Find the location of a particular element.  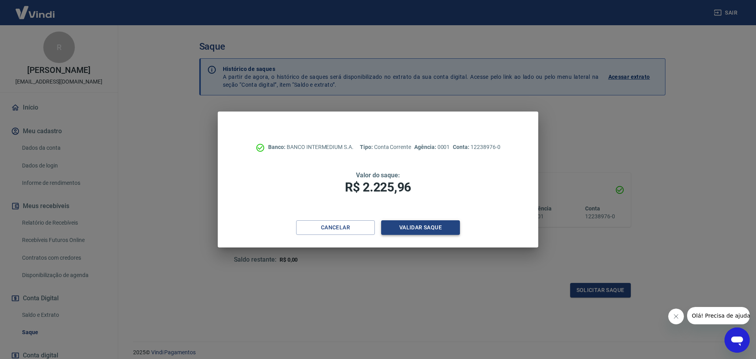

button: Cancelar is located at coordinates (335, 227).